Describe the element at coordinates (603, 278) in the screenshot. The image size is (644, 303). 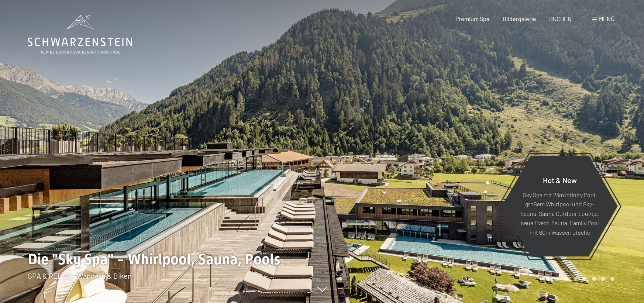
I see `div: Carousel Page 7` at that location.